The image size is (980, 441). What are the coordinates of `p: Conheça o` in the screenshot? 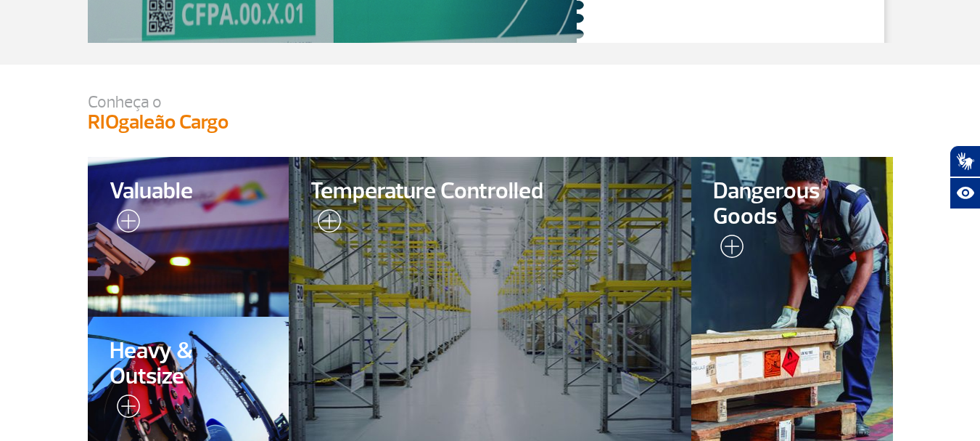 It's located at (490, 101).